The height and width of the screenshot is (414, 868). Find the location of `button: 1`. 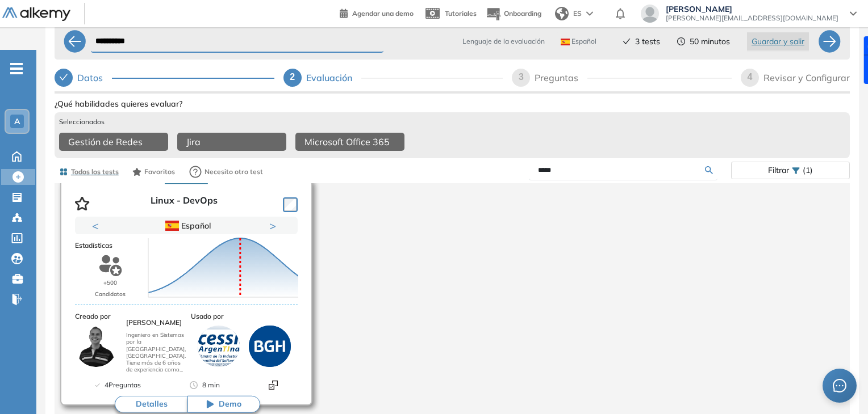

button: 1 is located at coordinates (179, 235).